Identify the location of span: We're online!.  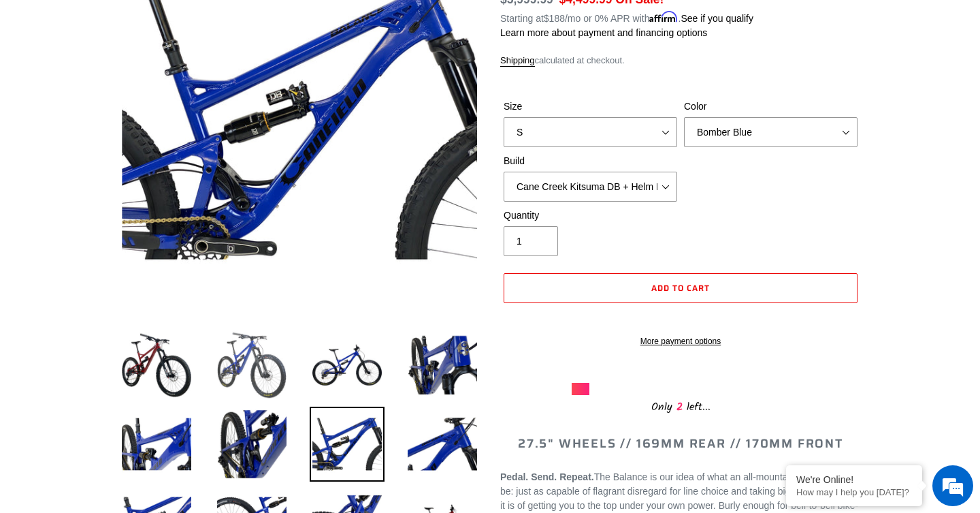
(134, 240).